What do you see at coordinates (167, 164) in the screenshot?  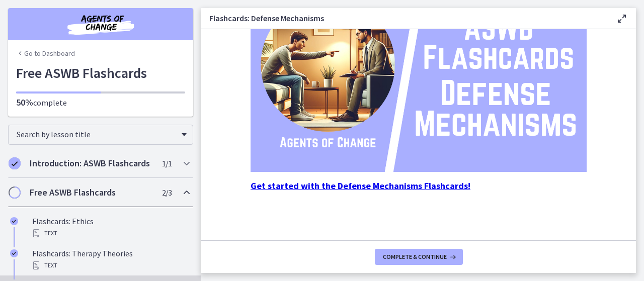 I see `span: 1 / 1` at bounding box center [167, 164].